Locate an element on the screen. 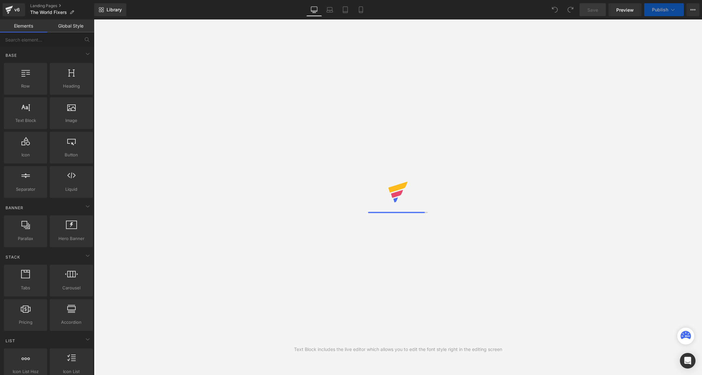 The image size is (702, 375). a: Global Style is located at coordinates (70, 26).